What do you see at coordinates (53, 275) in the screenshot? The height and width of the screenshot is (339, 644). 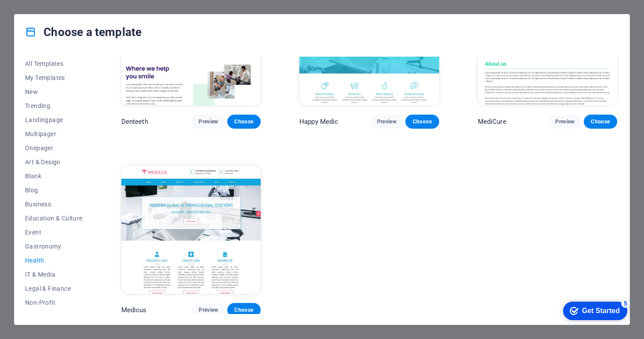 I see `button: IT & Media` at bounding box center [53, 275].